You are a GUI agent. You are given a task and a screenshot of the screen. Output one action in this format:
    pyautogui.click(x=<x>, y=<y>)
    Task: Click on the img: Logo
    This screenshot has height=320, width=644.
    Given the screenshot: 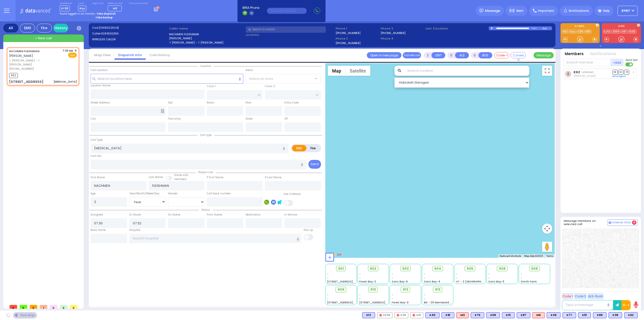 What is the action you would take?
    pyautogui.click(x=36, y=10)
    